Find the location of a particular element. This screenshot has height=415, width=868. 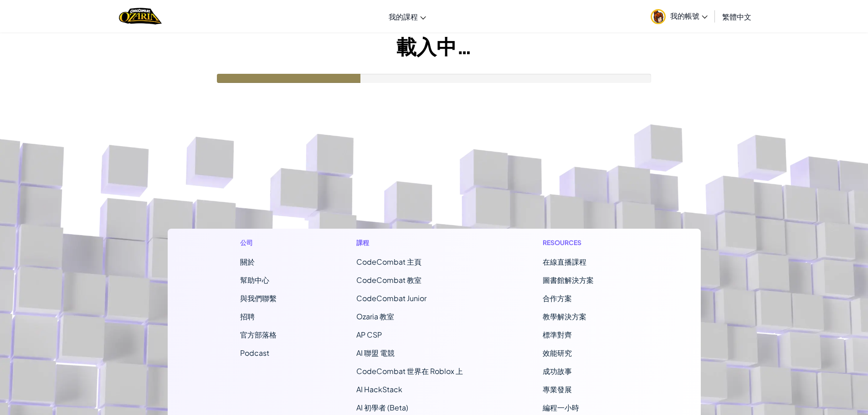

img: avatar is located at coordinates (658, 16).